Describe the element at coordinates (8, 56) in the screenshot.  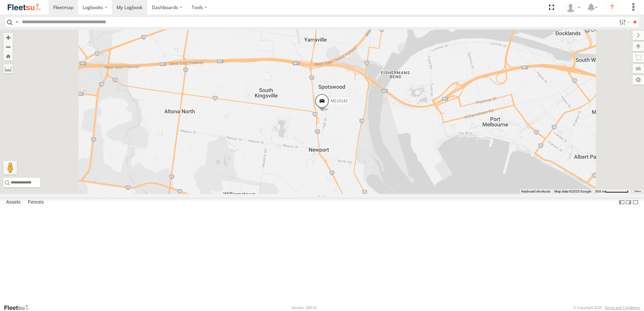
I see `button: Zoom Home` at that location.